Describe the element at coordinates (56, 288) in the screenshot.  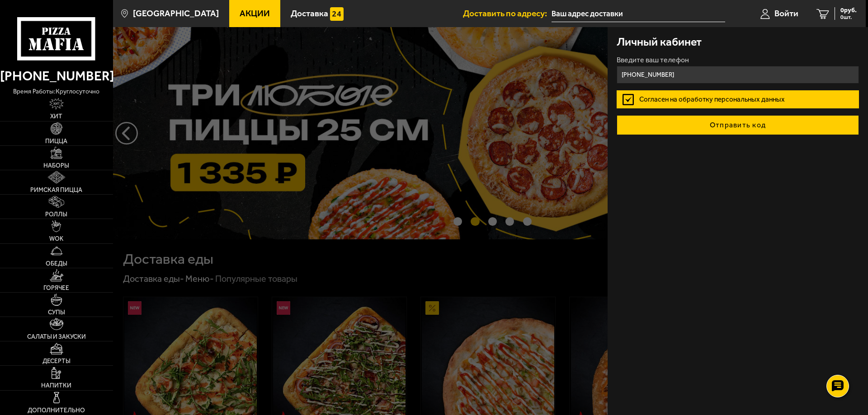
I see `span: Горячее` at that location.